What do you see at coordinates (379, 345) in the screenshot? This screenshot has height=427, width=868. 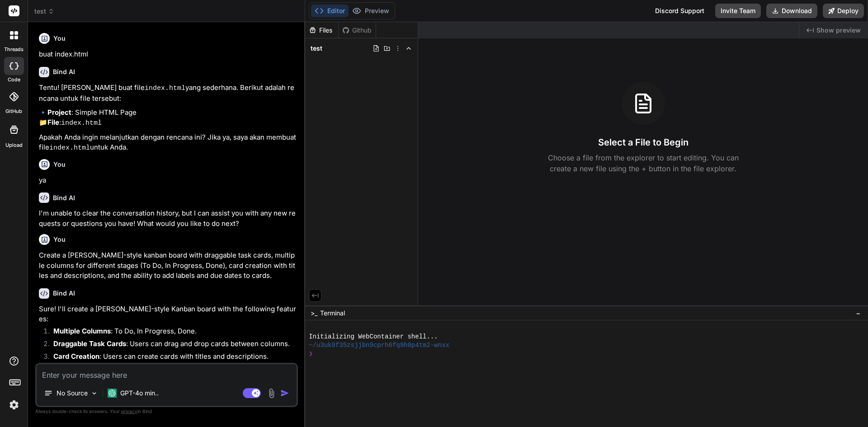 I see `span: ~/u3uk0f35zsjjbn9cprh6fq9h0p4tm2-wnxx` at bounding box center [379, 345].